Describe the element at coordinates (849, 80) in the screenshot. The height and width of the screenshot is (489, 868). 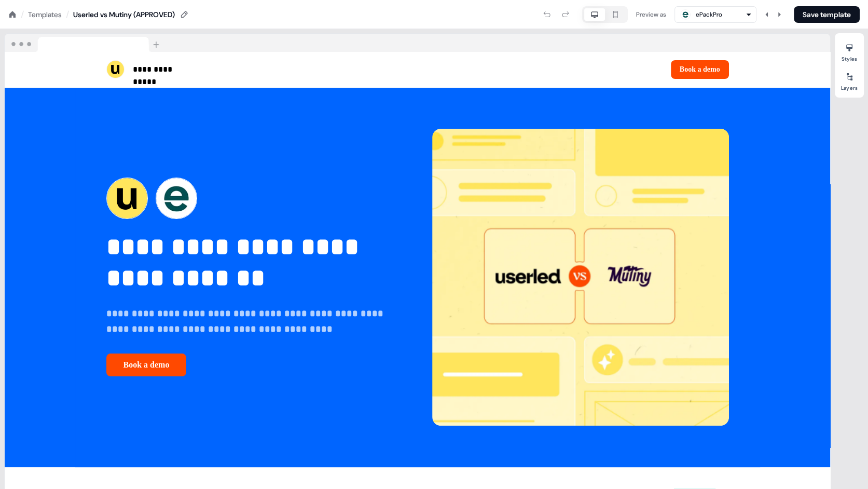
I see `button: Layers` at that location.